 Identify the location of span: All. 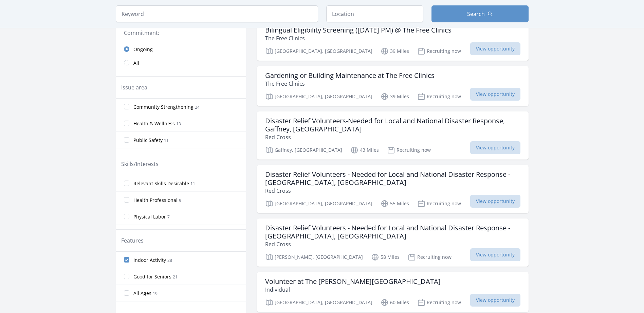
(136, 63).